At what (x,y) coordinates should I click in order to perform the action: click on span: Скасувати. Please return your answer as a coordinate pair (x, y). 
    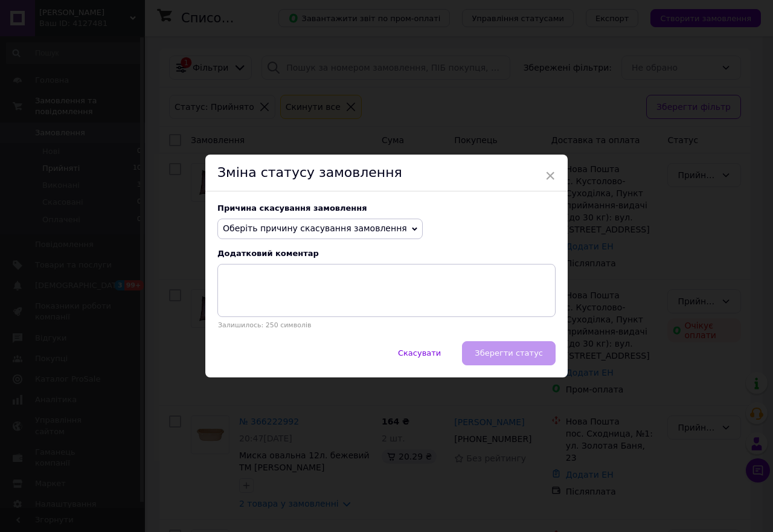
    Looking at the image, I should click on (419, 353).